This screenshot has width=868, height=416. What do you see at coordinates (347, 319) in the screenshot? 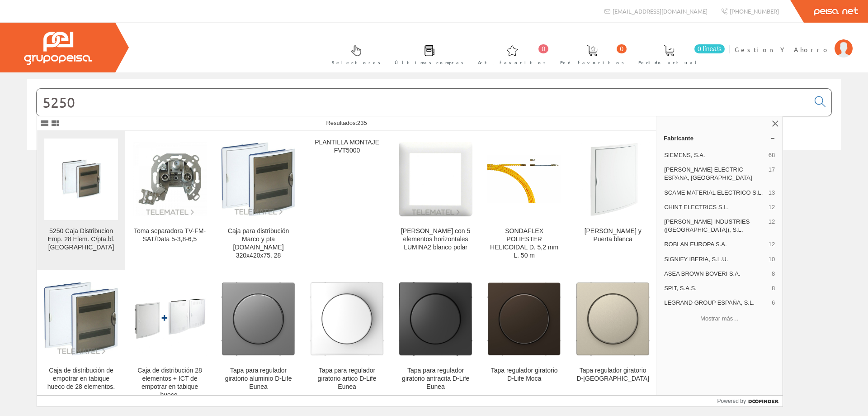
I see `img: Tapa para regulador giratorio artico D-Life Eunea` at bounding box center [347, 319].